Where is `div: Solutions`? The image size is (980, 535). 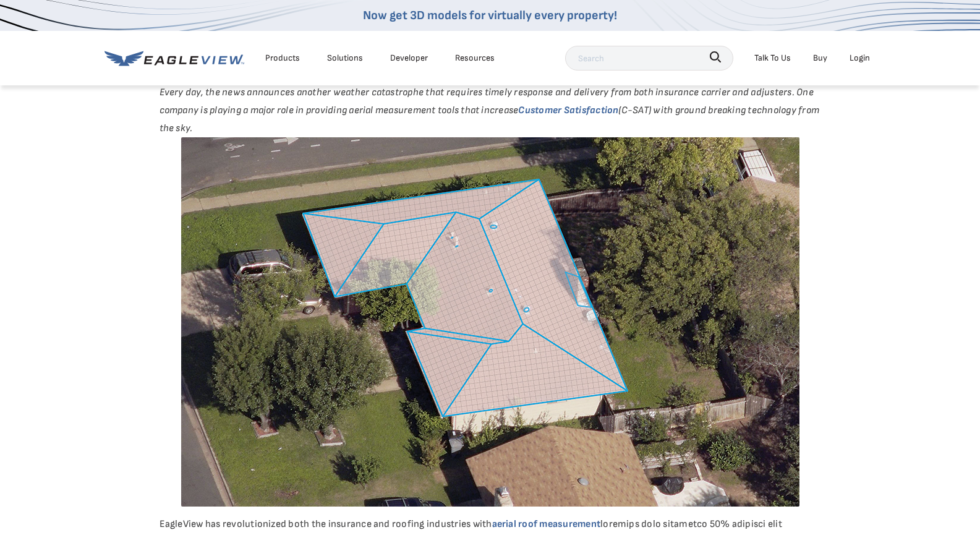
div: Solutions is located at coordinates (345, 57).